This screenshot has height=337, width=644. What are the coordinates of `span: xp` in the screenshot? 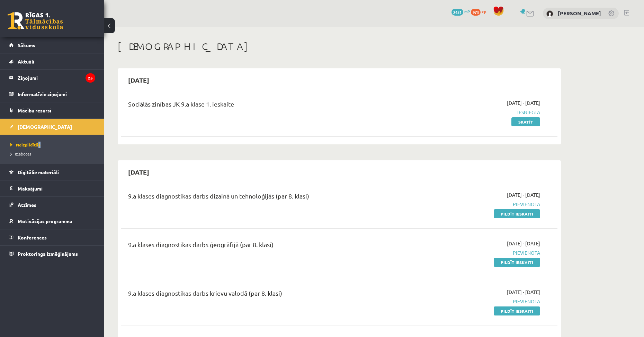 It's located at (484, 11).